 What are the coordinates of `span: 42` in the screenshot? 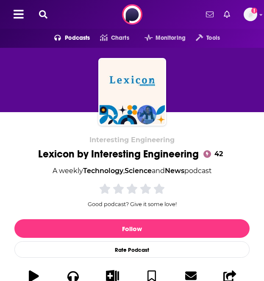 It's located at (216, 154).